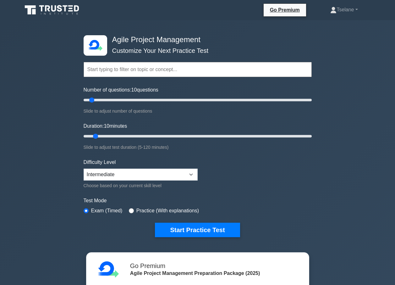 The height and width of the screenshot is (285, 395). What do you see at coordinates (105, 126) in the screenshot?
I see `label: Duration: minutes` at bounding box center [105, 126].